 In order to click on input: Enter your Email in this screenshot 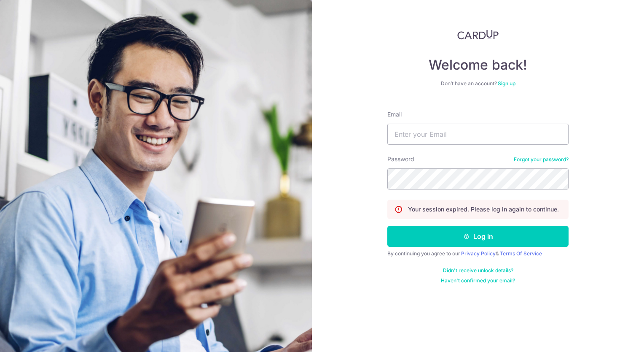, I will do `click(478, 134)`.